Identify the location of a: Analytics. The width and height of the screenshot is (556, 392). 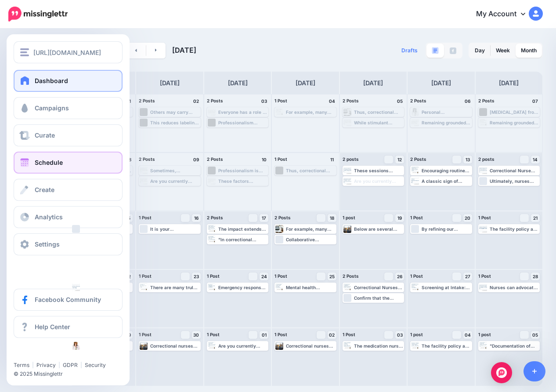
(68, 217).